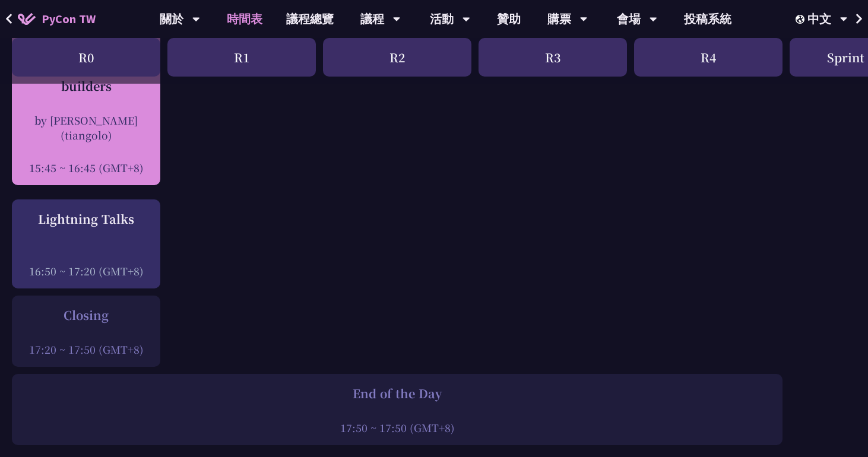 The image size is (868, 457). Describe the element at coordinates (397, 57) in the screenshot. I see `div: R2` at that location.